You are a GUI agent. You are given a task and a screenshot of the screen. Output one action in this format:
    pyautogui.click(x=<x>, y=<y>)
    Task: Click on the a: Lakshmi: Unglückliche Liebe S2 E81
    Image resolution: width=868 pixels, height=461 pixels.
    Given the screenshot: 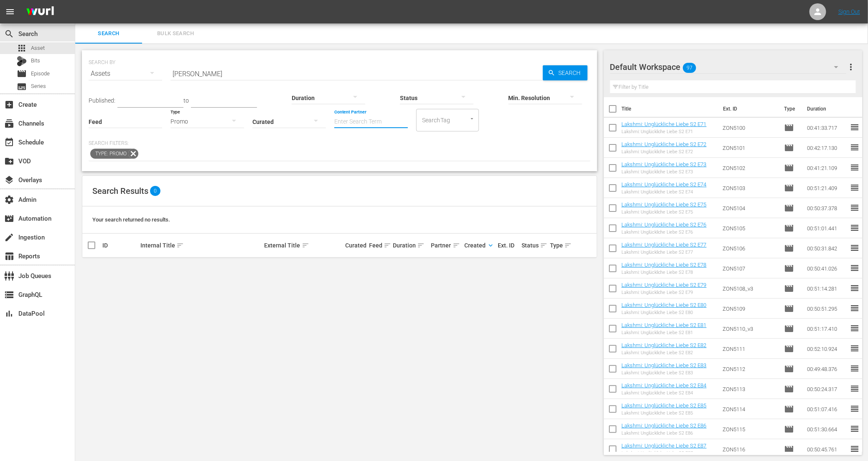 What is the action you would take?
    pyautogui.click(x=665, y=324)
    